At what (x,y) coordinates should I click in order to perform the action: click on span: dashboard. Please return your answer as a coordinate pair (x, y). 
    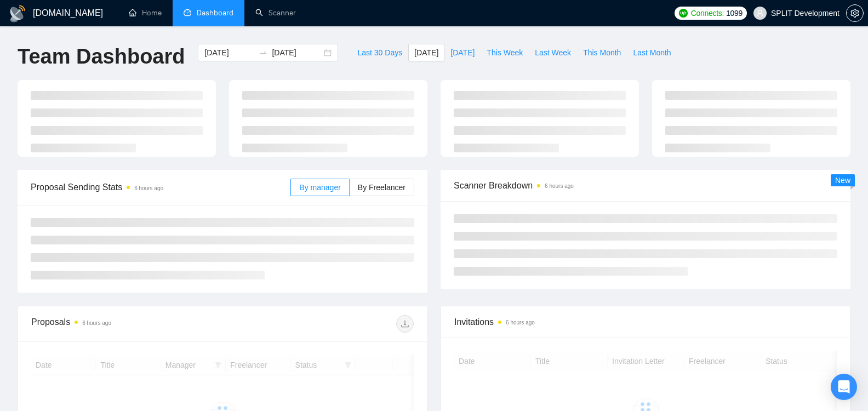
    Looking at the image, I should click on (187, 12).